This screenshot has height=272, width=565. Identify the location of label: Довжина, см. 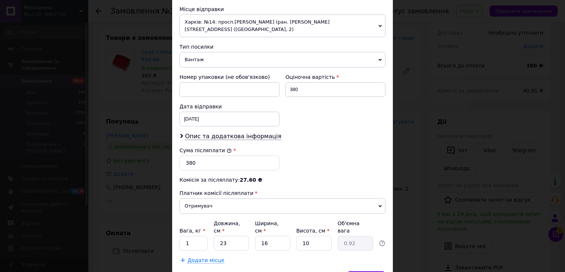
(227, 227).